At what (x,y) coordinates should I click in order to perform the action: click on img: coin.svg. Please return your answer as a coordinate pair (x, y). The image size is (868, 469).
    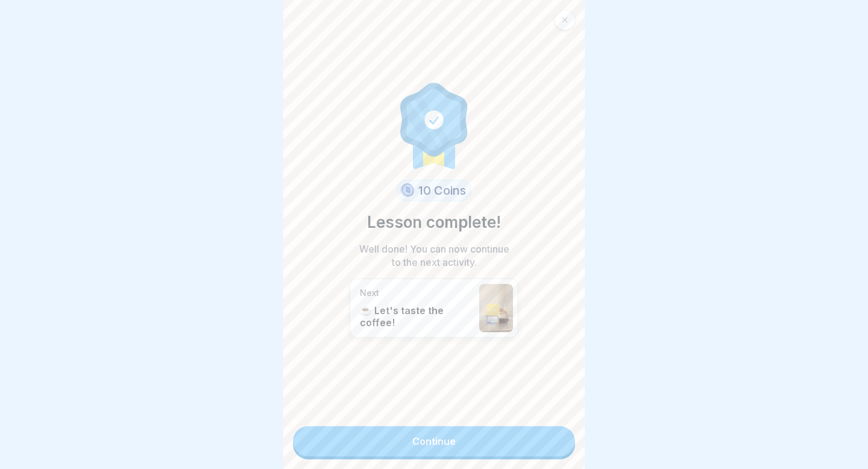
    Looking at the image, I should click on (407, 191).